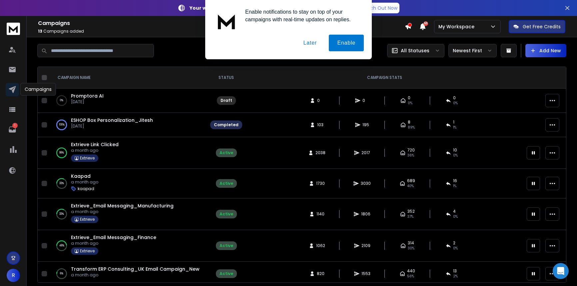 This screenshot has height=286, width=577. Describe the element at coordinates (12, 130) in the screenshot. I see `a: 1` at that location.